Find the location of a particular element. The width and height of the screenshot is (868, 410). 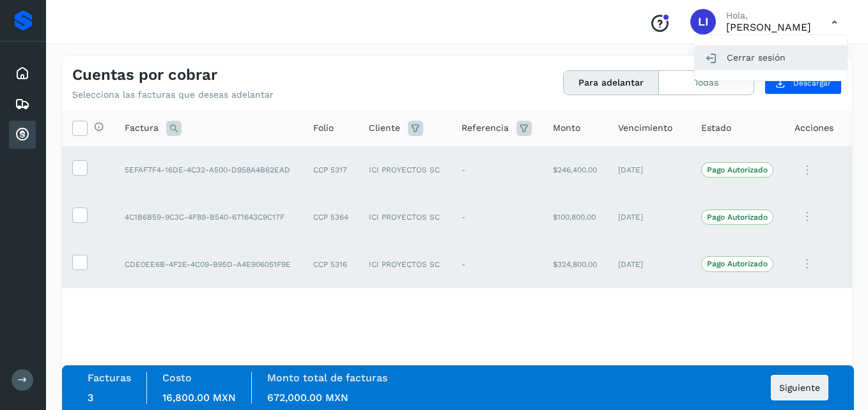

div: Inicio is located at coordinates (22, 74).